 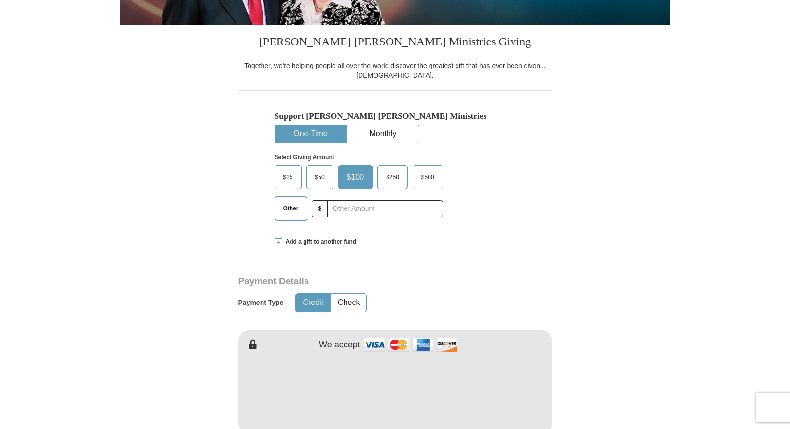 What do you see at coordinates (311, 134) in the screenshot?
I see `button: One-Time` at bounding box center [311, 134].